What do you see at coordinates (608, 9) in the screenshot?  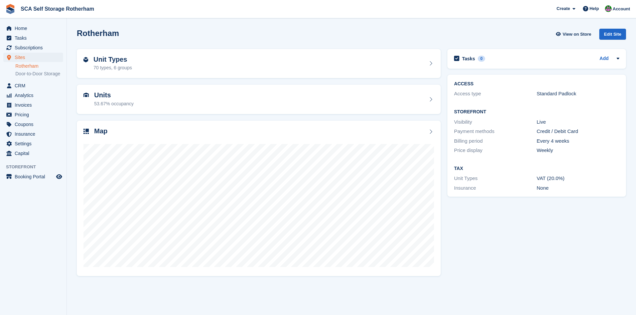 I see `img: Sarah Race` at bounding box center [608, 9].